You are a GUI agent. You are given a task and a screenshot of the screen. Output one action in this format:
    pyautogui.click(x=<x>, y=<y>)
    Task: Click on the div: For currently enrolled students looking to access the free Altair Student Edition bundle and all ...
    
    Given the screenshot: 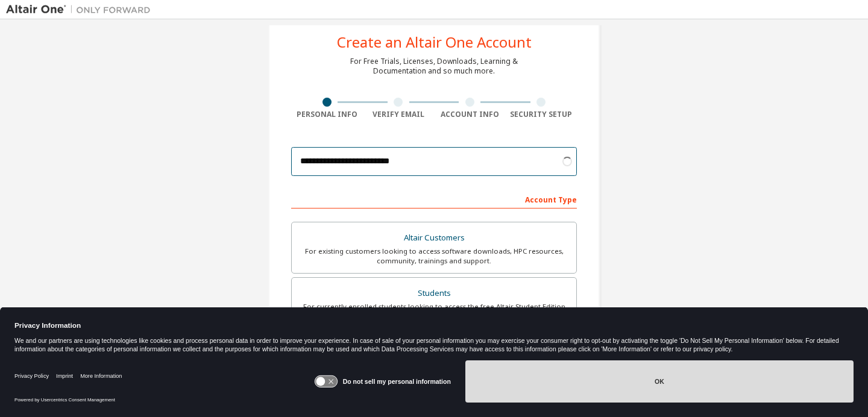 What is the action you would take?
    pyautogui.click(x=434, y=312)
    